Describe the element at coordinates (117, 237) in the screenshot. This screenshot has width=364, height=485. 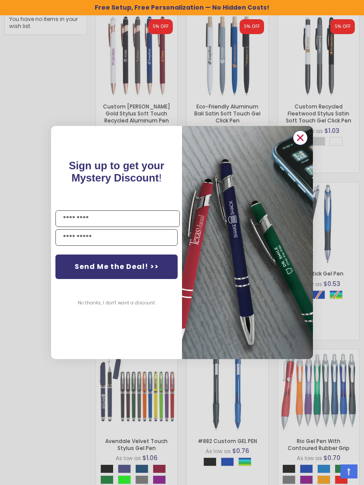
I see `input: YOUR EMAIL` at that location.